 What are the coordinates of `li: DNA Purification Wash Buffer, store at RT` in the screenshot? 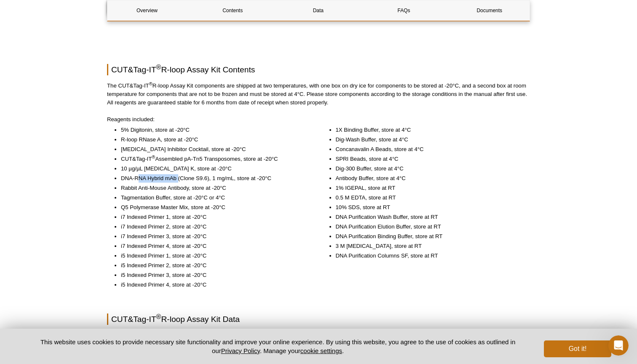 It's located at (429, 217).